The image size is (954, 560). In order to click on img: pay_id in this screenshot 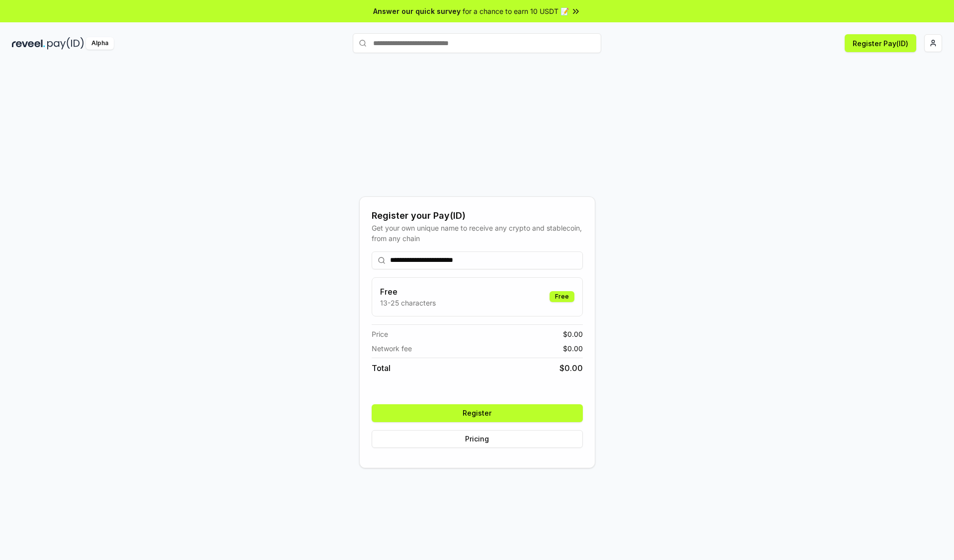, I will do `click(65, 43)`.